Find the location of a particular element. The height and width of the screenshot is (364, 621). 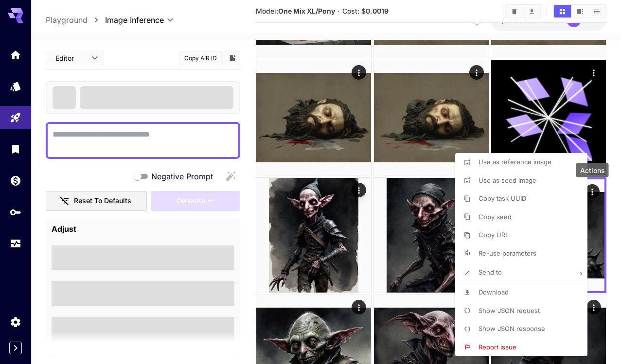

span: Re-use parameters is located at coordinates (507, 253).